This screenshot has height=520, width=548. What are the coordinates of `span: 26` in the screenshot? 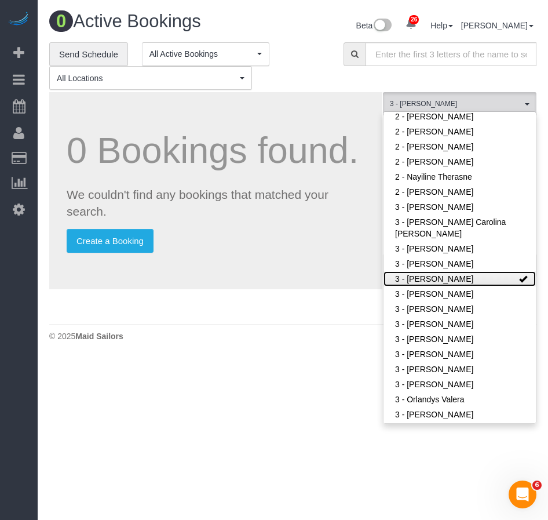 It's located at (414, 20).